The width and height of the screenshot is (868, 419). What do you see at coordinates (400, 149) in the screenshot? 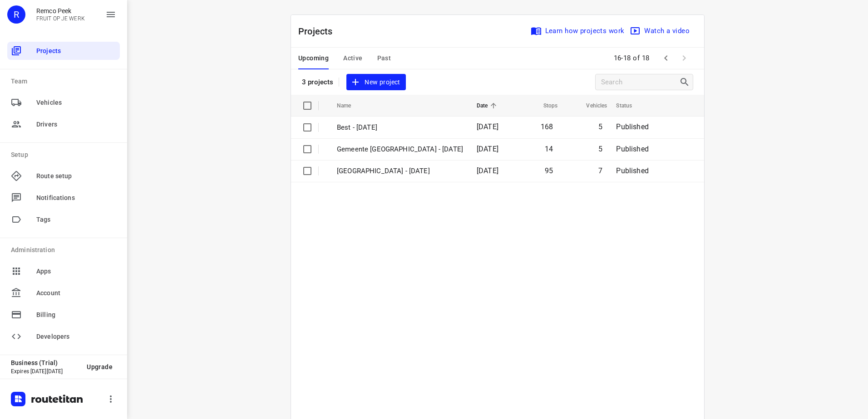
I see `p: Gemeente Rotterdam - Wednesday` at bounding box center [400, 149].